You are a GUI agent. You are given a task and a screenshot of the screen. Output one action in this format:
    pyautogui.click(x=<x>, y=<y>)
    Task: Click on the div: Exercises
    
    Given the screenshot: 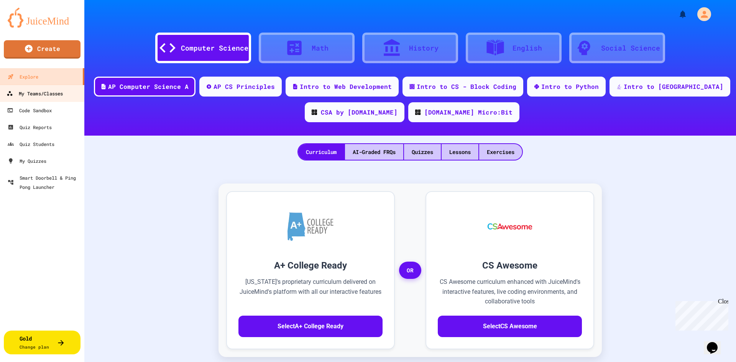 What is the action you would take?
    pyautogui.click(x=501, y=152)
    